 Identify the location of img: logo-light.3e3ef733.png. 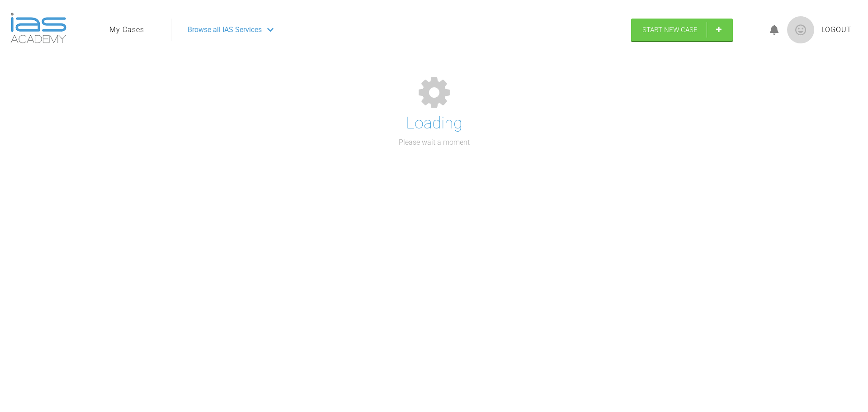
(39, 28).